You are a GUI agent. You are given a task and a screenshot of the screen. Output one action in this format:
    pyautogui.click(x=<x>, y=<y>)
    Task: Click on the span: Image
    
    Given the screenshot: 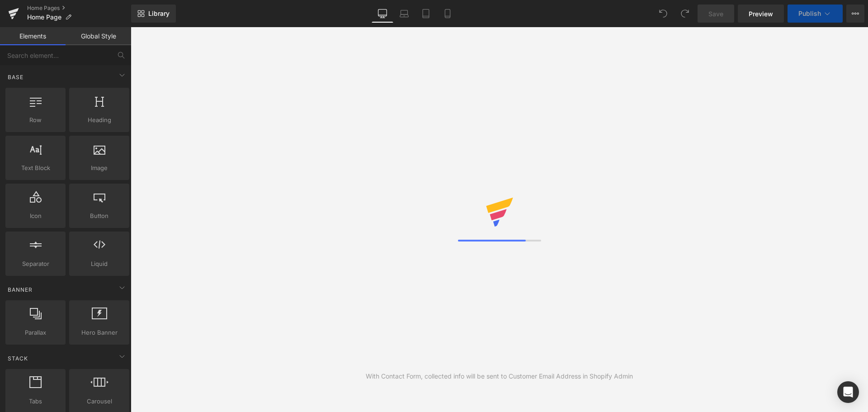 What is the action you would take?
    pyautogui.click(x=99, y=168)
    